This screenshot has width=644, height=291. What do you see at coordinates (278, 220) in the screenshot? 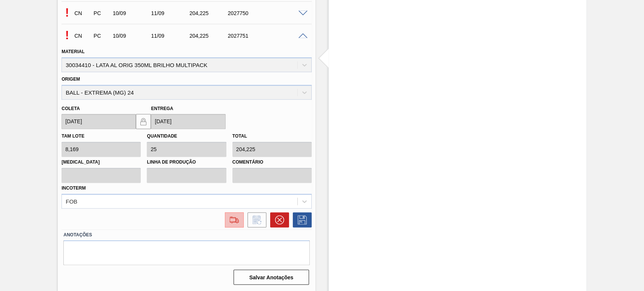
I see `div: Cancelar pedido` at bounding box center [278, 220].